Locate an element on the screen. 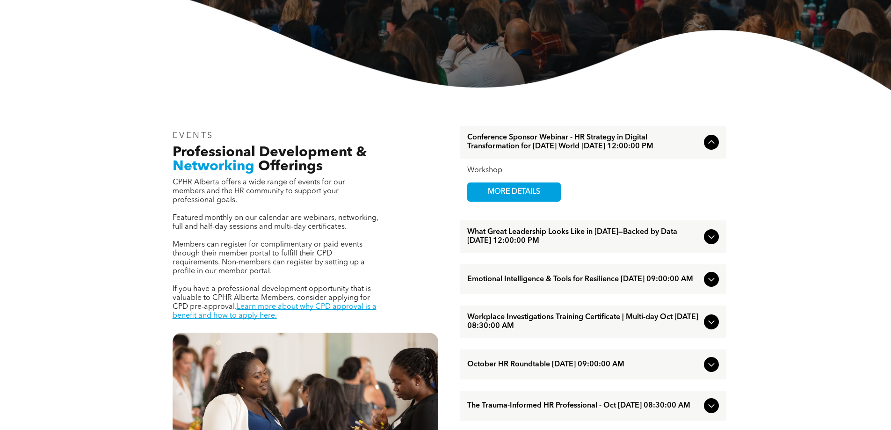 This screenshot has width=891, height=430. span: If you have a professional development opportunity that is valuable to CPHR Alberta Members, cons... is located at coordinates (272, 298).